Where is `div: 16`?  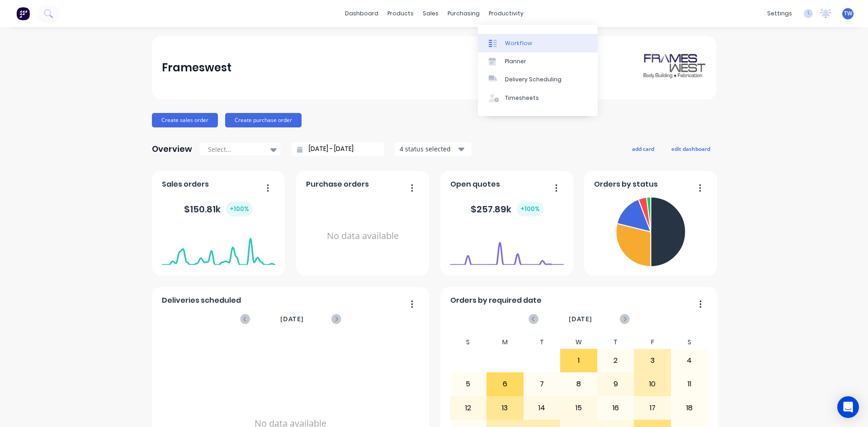 div: 16 is located at coordinates (616, 408).